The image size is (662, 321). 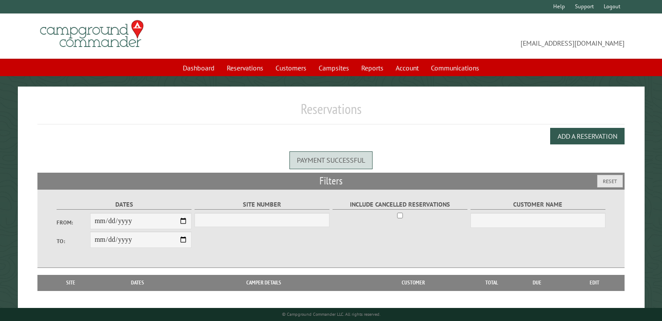 I want to click on label: From:, so click(x=74, y=223).